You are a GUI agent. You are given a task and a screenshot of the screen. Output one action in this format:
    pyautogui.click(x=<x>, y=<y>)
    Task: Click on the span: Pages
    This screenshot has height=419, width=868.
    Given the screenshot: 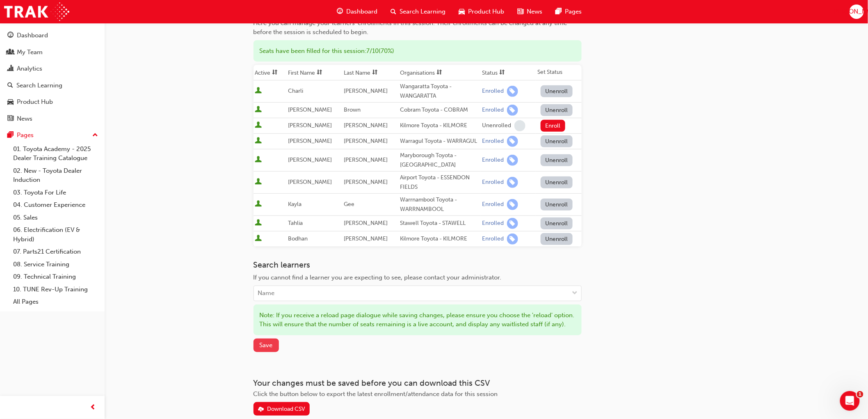 What is the action you would take?
    pyautogui.click(x=574, y=12)
    